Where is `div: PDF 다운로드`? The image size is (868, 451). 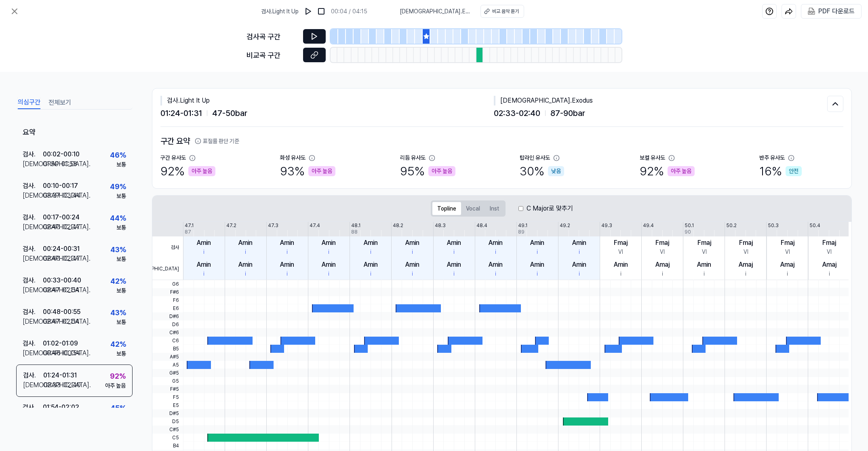 div: PDF 다운로드 is located at coordinates (836, 12).